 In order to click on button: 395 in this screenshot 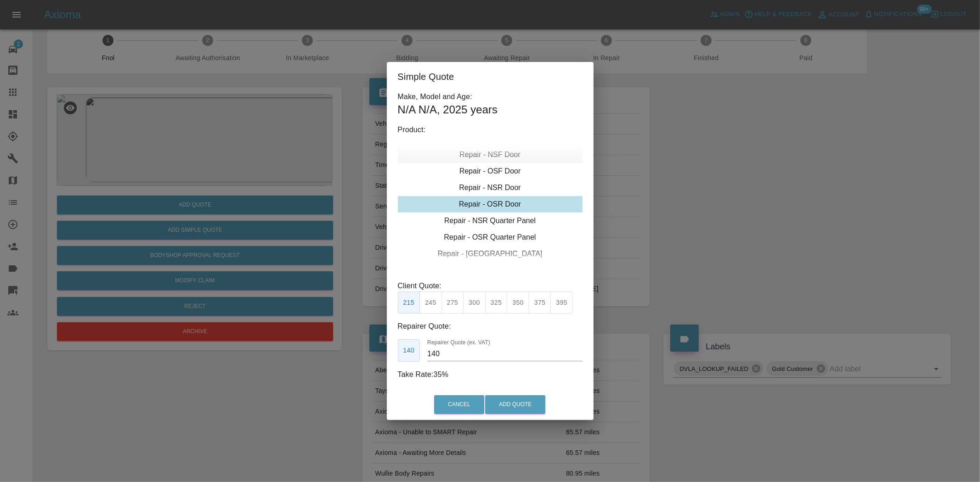, I will do `click(561, 302)`.